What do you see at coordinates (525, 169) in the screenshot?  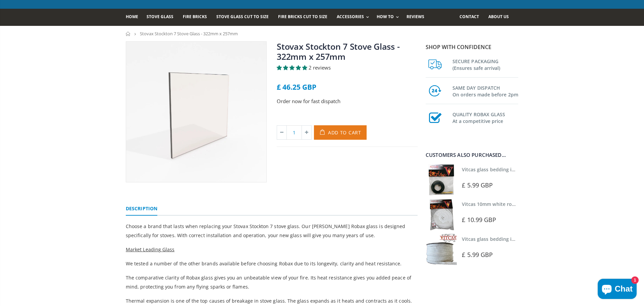 I see `a: Vitcas glass bedding in tape - 2mm x 10mm x 2 meters` at bounding box center [525, 169].